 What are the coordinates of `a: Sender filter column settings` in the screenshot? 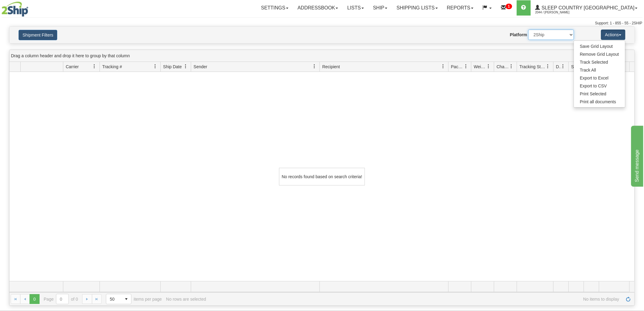 It's located at (315, 66).